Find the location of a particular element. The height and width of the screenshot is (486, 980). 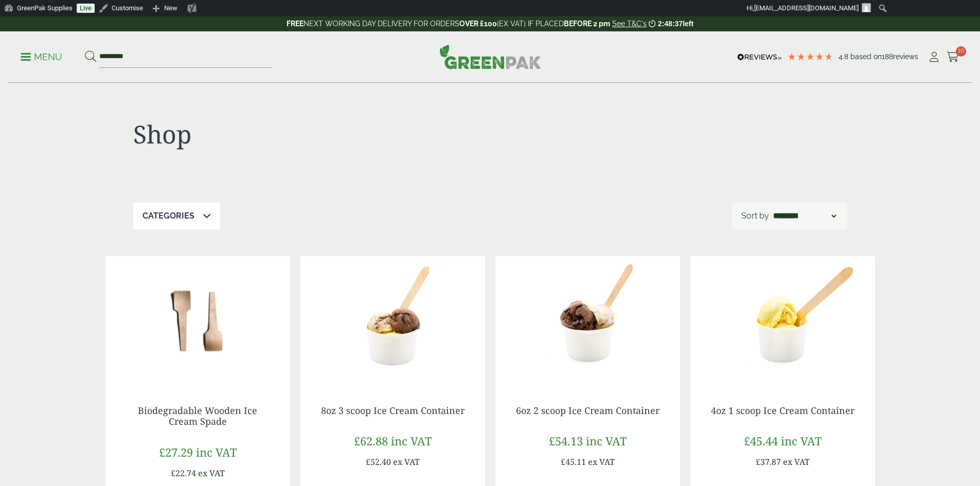

a: Live is located at coordinates (85, 8).